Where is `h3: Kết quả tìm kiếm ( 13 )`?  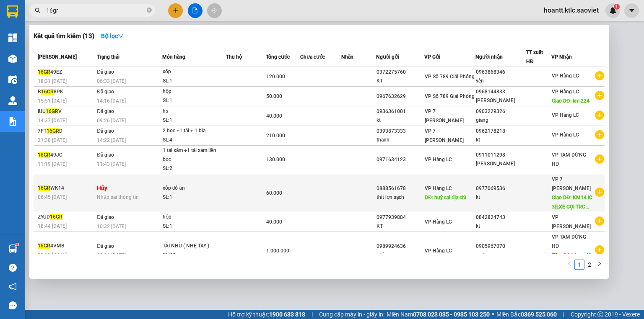 h3: Kết quả tìm kiếm ( 13 ) is located at coordinates (63, 36).